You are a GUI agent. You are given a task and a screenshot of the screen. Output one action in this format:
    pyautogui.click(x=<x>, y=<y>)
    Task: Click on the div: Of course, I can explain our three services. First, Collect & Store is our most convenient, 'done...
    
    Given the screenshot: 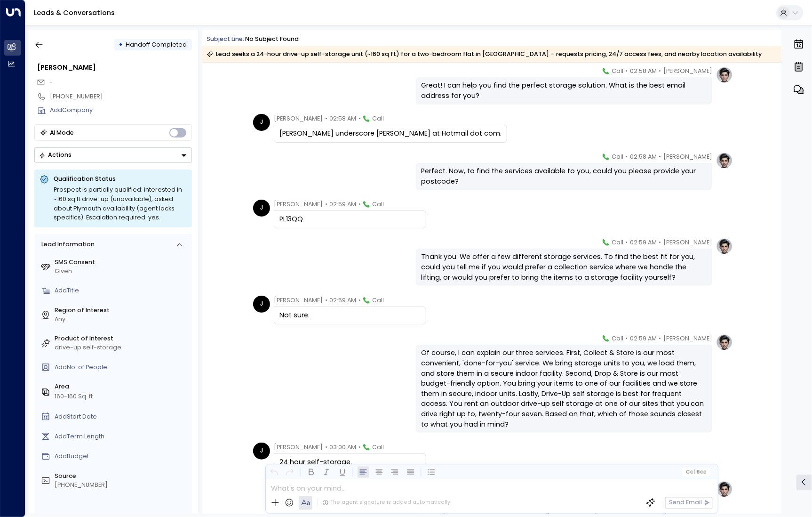 What is the action you would take?
    pyautogui.click(x=564, y=389)
    